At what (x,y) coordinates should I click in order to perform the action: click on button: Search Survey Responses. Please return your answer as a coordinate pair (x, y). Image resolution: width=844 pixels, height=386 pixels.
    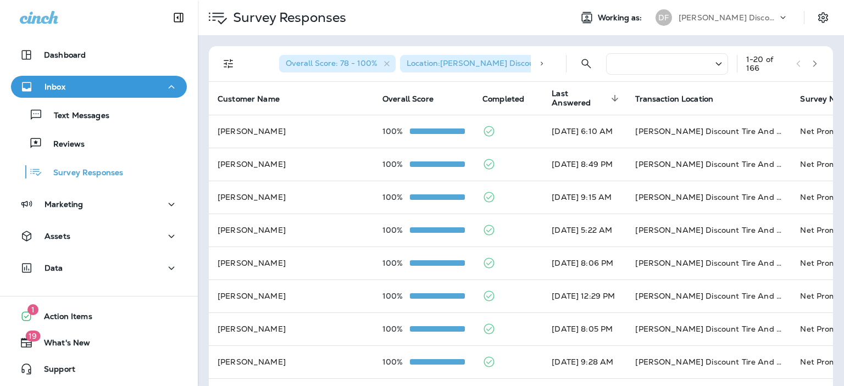
    Looking at the image, I should click on (586, 64).